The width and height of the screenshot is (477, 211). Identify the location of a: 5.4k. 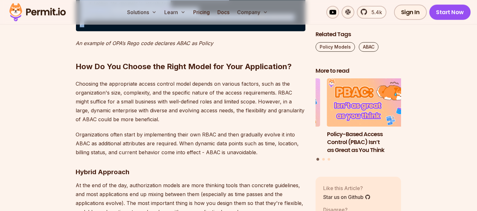
(371, 12).